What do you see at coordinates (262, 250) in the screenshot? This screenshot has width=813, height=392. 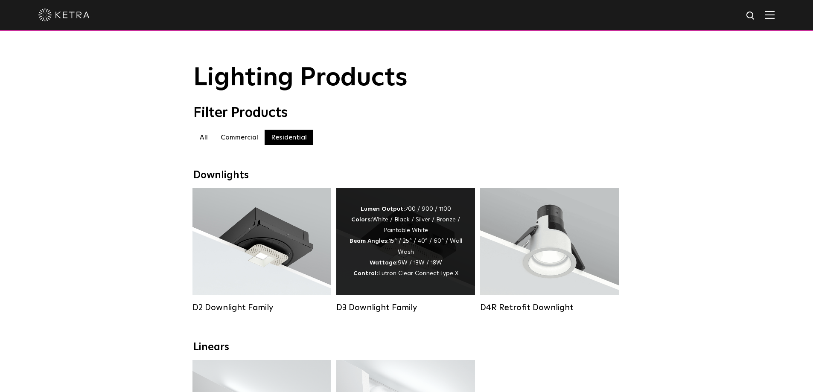 I see `a: D2 Downlight Family Lumen Output:1200Colors:White / Black / Gloss Black / Silver / Bronze / Silve...` at bounding box center [262, 250].